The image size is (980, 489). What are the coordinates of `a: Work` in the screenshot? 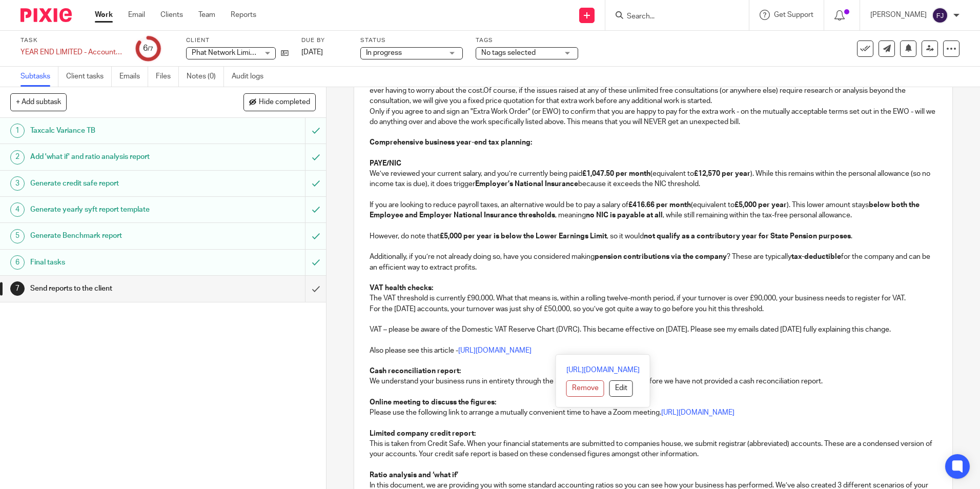 It's located at (104, 15).